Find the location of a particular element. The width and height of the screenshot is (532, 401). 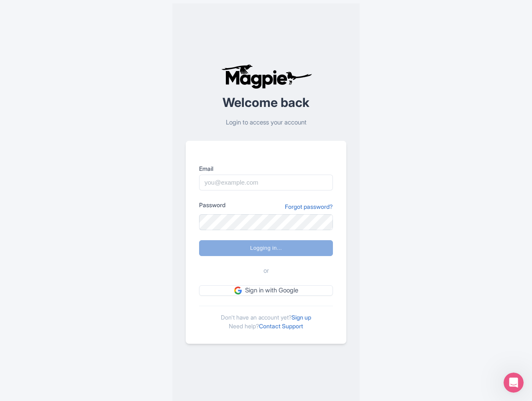

span: or is located at coordinates (266, 271).